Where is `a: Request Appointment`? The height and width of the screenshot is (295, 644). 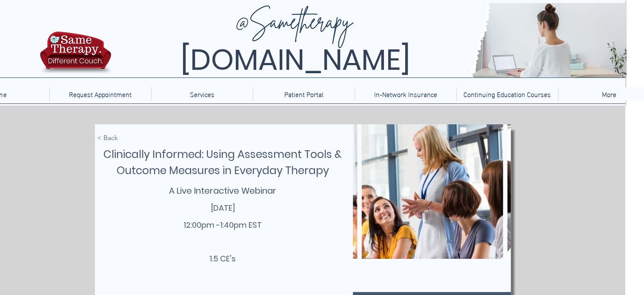 a: Request Appointment is located at coordinates (100, 94).